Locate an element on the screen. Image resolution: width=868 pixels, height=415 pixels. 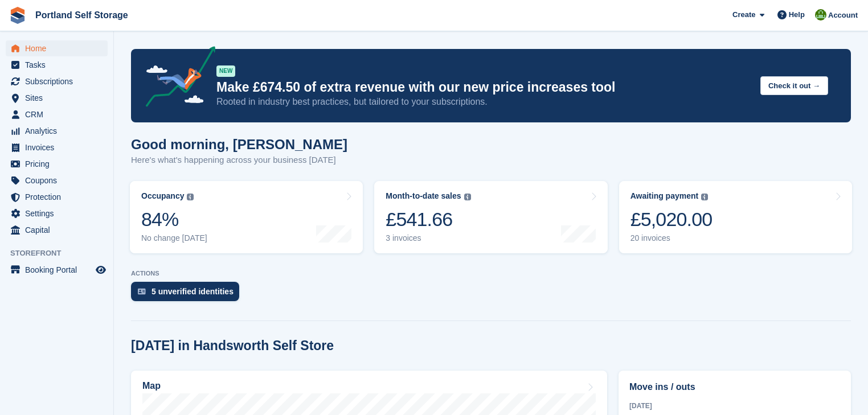
div: 84% is located at coordinates (174, 219).